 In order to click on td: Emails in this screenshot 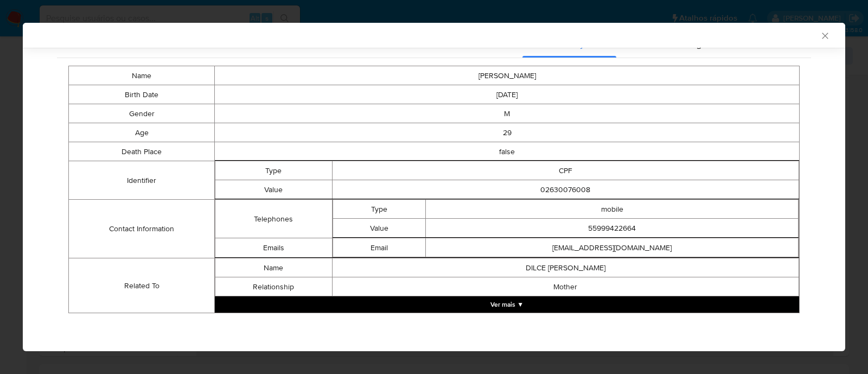, I will do `click(274, 248)`.